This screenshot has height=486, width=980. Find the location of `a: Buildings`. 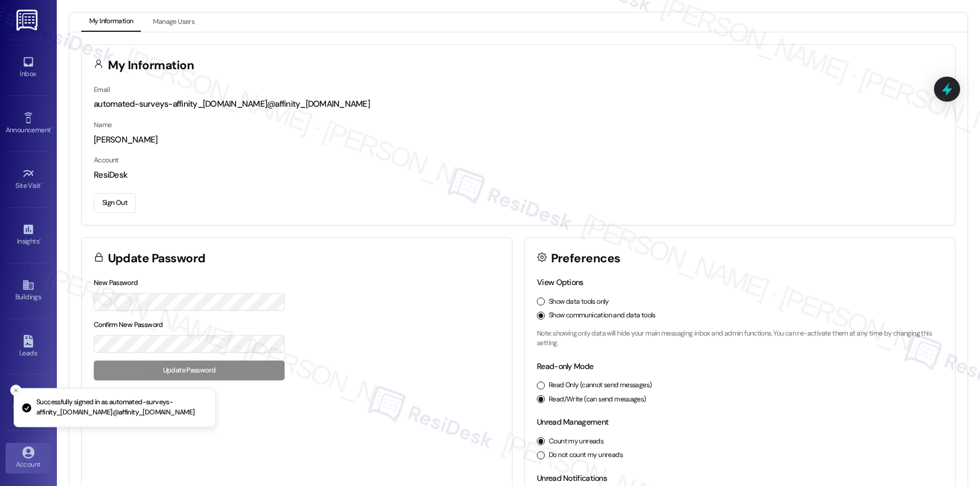

a: Buildings is located at coordinates (29, 291).